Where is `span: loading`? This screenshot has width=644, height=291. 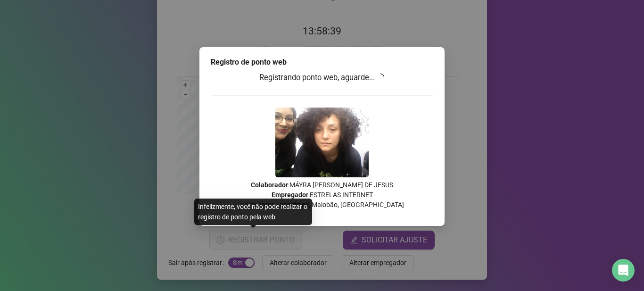 span: loading is located at coordinates (381, 78).